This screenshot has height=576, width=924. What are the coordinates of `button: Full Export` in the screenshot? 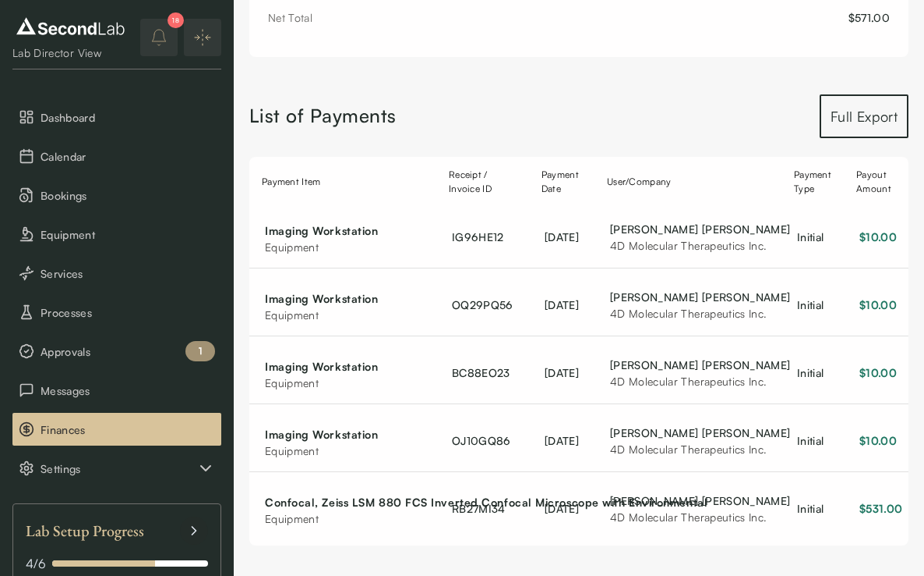 It's located at (864, 117).